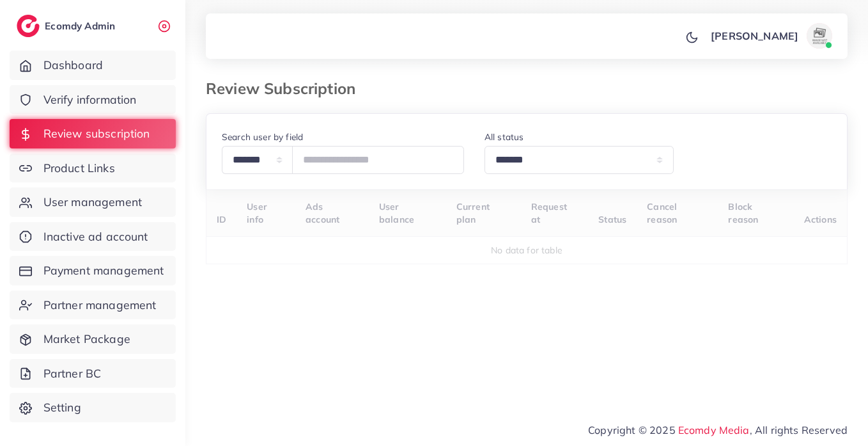 The height and width of the screenshot is (446, 868). What do you see at coordinates (67, 25) in the screenshot?
I see `a: logoEcomdy Admin` at bounding box center [67, 25].